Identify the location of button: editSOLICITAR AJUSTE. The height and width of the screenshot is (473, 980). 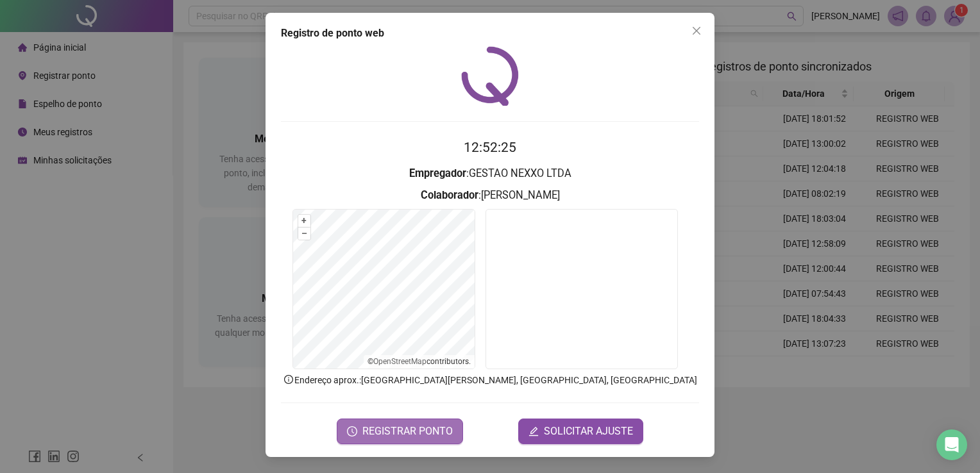
(581, 432).